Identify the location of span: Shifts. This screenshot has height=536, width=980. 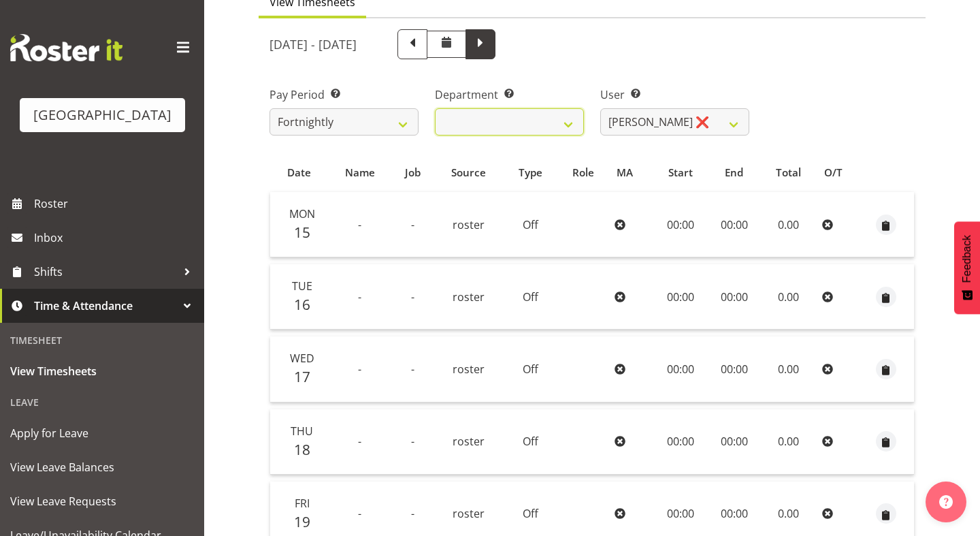
(105, 272).